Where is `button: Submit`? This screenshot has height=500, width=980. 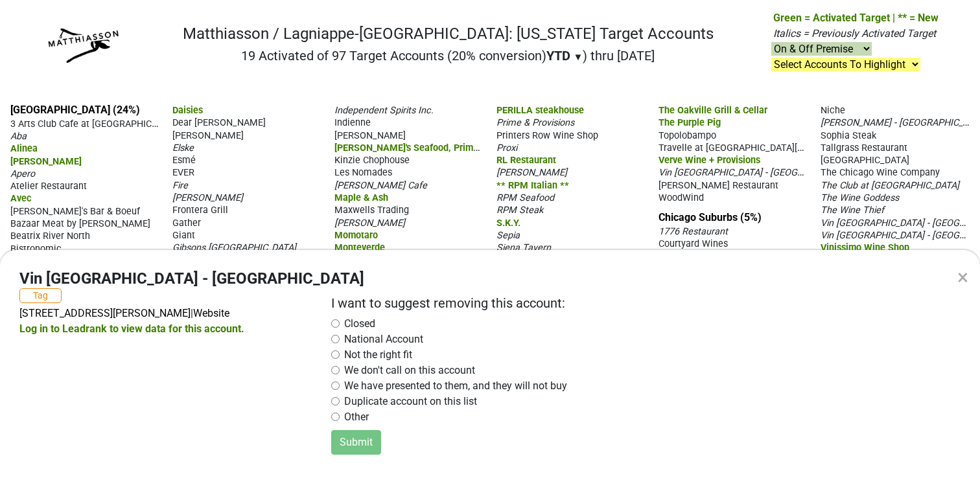
button: Submit is located at coordinates (356, 443).